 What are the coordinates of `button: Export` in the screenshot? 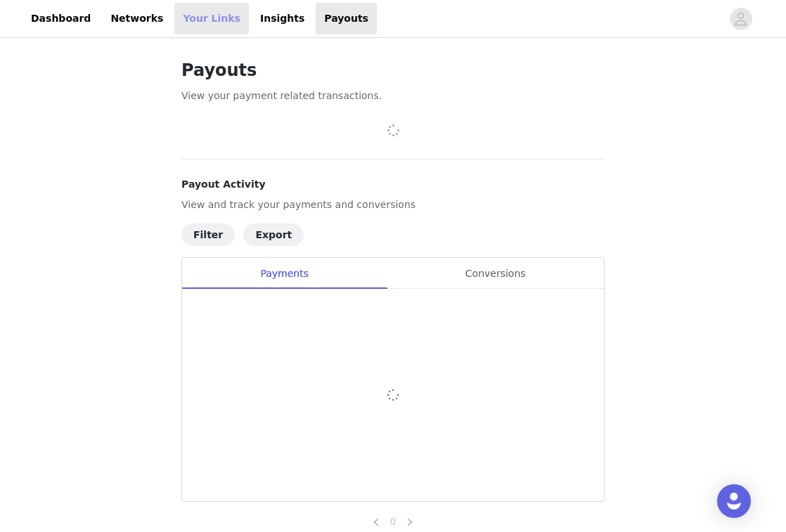 It's located at (274, 235).